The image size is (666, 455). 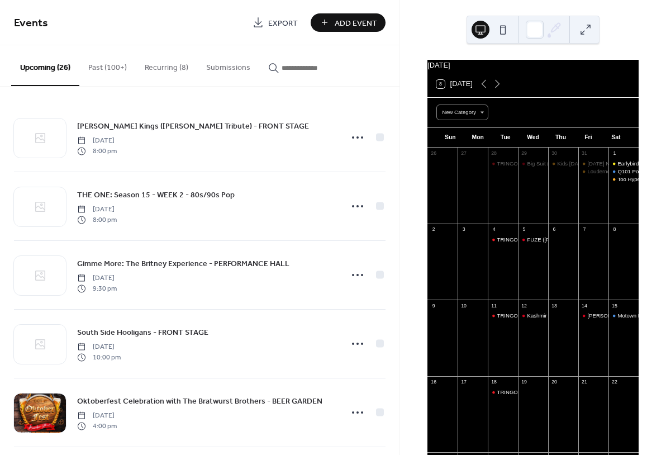 What do you see at coordinates (524, 306) in the screenshot?
I see `div: 12` at bounding box center [524, 306].